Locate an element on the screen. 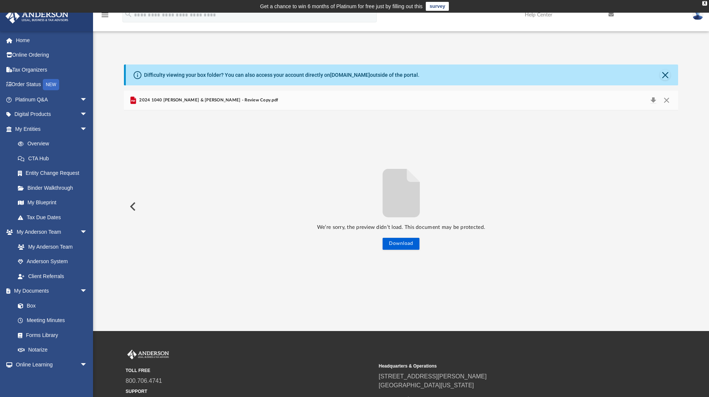 This screenshot has height=397, width=709. a: 800.706.4741 is located at coordinates (144, 380).